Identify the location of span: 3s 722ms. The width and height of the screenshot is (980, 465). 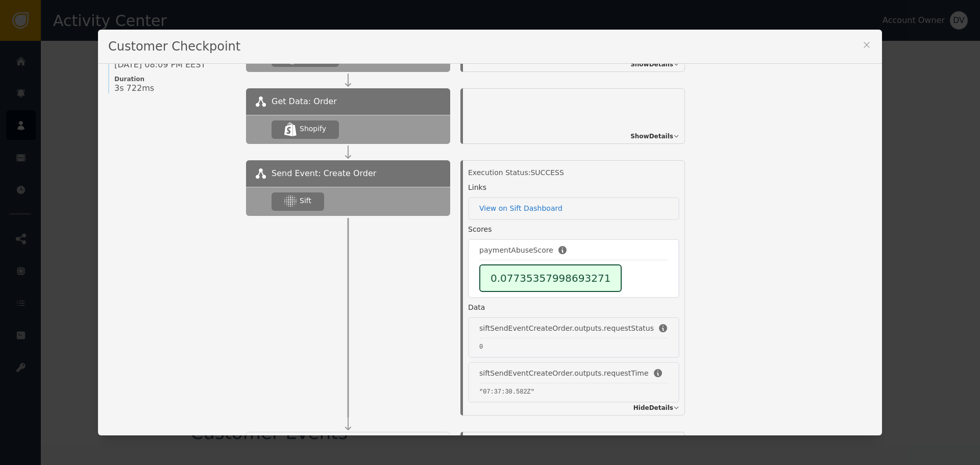
(134, 88).